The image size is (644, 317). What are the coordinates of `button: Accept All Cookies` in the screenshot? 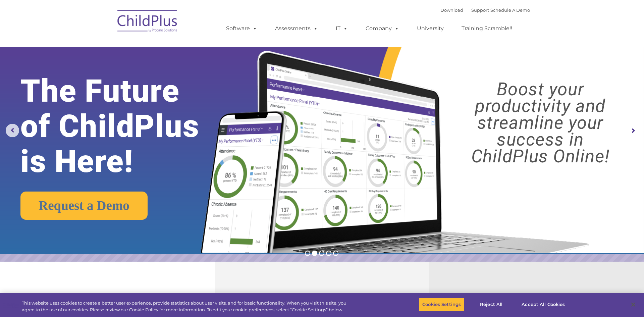 It's located at (543, 305).